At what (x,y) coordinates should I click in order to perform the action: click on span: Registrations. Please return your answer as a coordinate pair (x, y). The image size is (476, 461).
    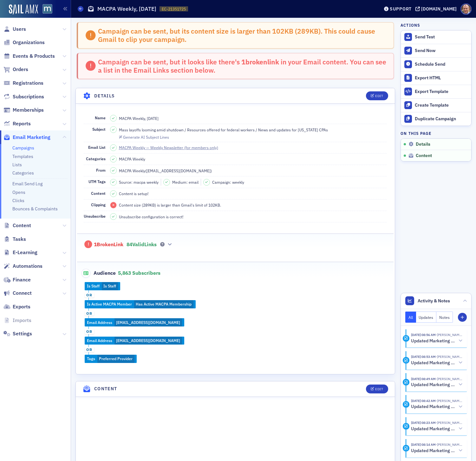
    Looking at the image, I should click on (28, 83).